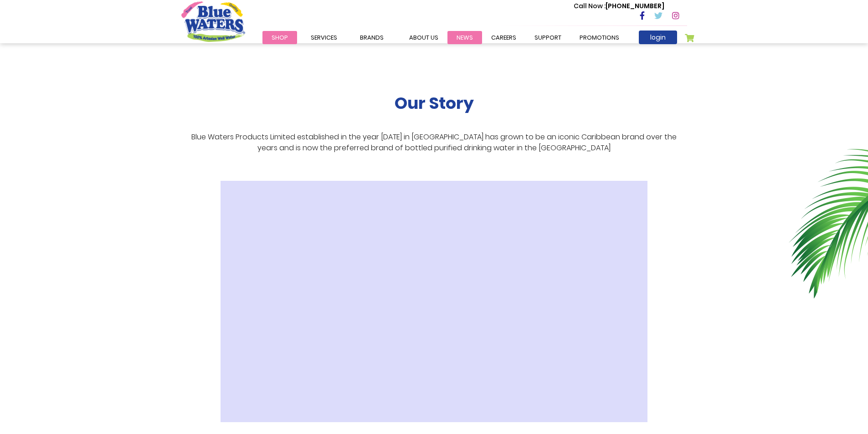 Image resolution: width=868 pixels, height=434 pixels. Describe the element at coordinates (589, 6) in the screenshot. I see `span: Call Now :` at that location.